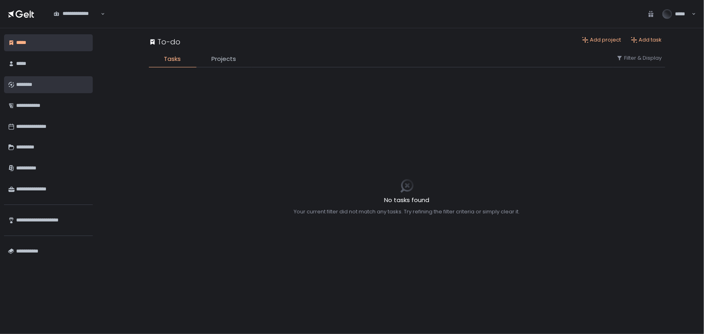 The height and width of the screenshot is (334, 704). I want to click on span: Tasks, so click(173, 59).